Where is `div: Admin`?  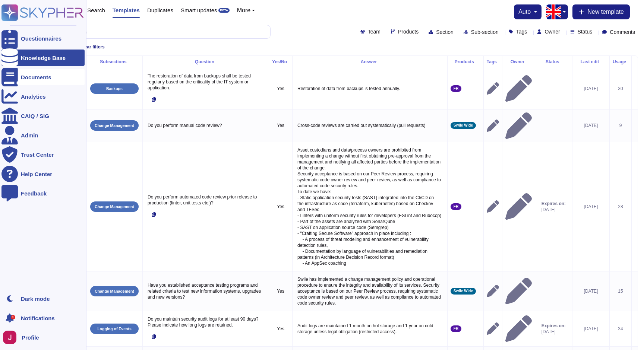 div: Admin is located at coordinates (30, 135).